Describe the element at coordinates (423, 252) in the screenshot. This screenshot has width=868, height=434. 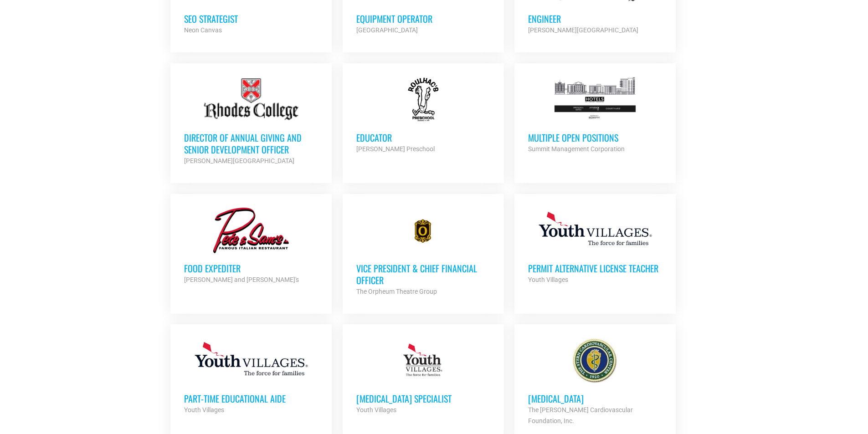
I see `a: Vice President & Chief Financial Officer The Orpheum Theatre Group` at that location.